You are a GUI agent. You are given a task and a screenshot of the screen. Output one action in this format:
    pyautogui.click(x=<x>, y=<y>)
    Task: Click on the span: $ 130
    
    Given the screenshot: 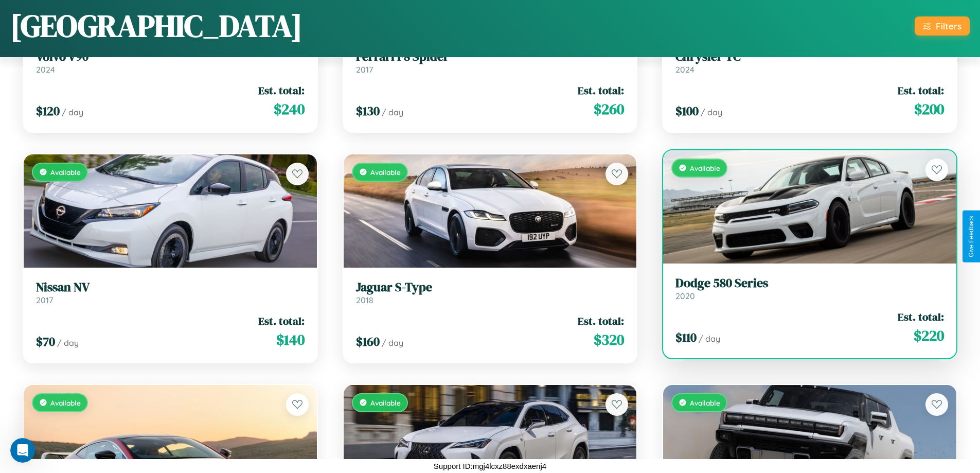 What is the action you would take?
    pyautogui.click(x=368, y=110)
    